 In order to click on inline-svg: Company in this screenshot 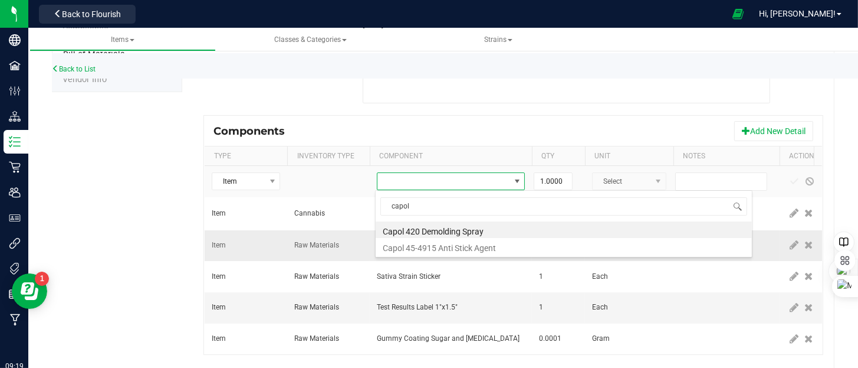, I will do `click(15, 40)`.